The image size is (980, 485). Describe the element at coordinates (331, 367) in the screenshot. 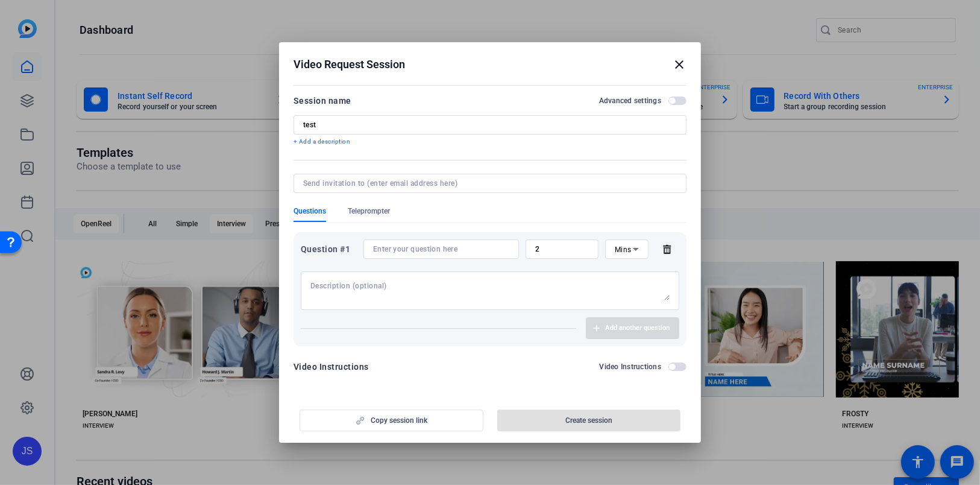

I see `div: Video Instructions` at that location.